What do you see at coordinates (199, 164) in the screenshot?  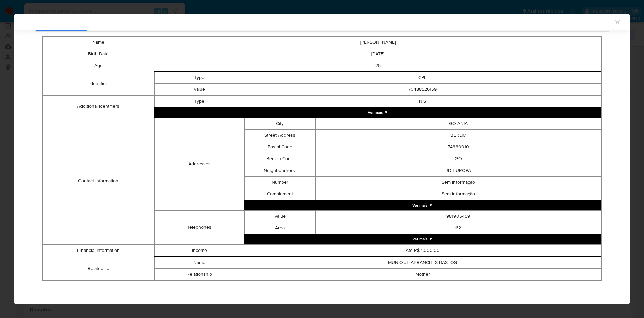 I see `td: Addresses` at bounding box center [199, 164].